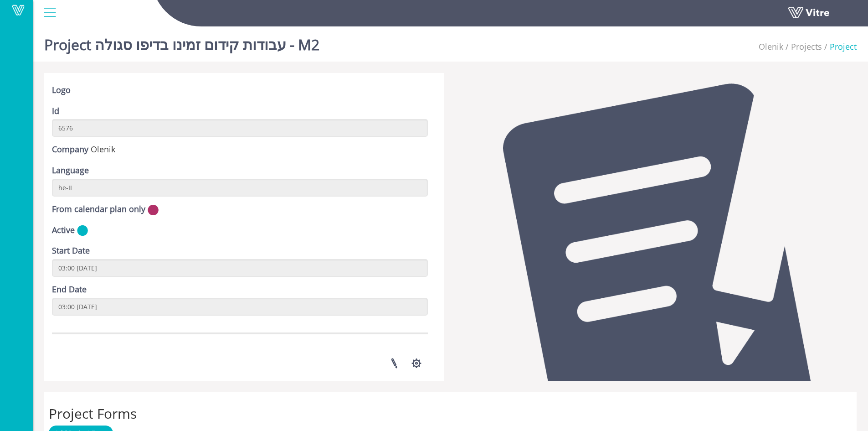 The height and width of the screenshot is (431, 868). Describe the element at coordinates (153, 210) in the screenshot. I see `img: no` at that location.